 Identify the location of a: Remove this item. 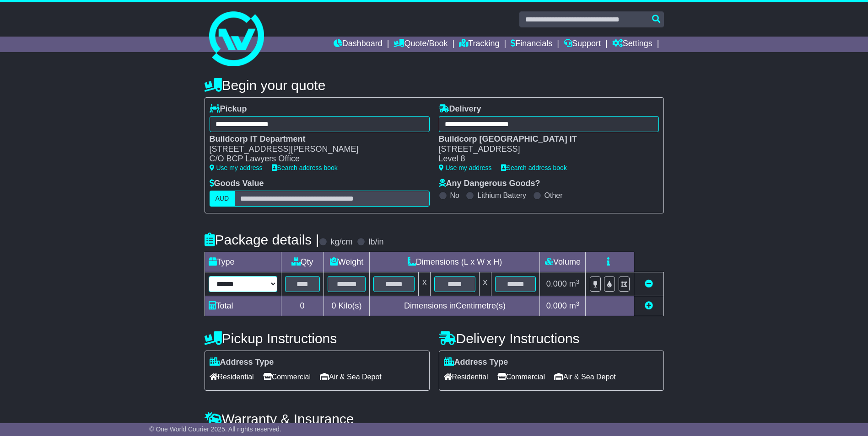
(649, 284).